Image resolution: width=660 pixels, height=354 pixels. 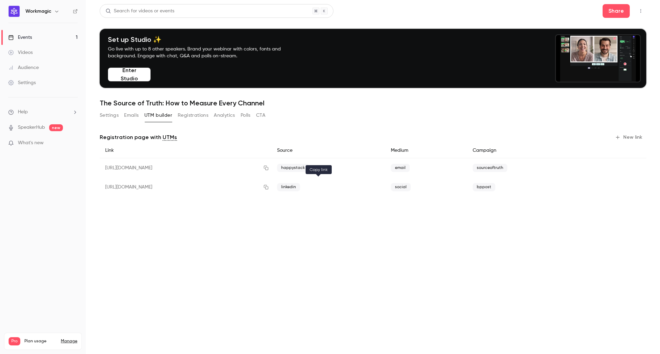 What do you see at coordinates (186, 151) in the screenshot?
I see `div: Link` at bounding box center [186, 151].